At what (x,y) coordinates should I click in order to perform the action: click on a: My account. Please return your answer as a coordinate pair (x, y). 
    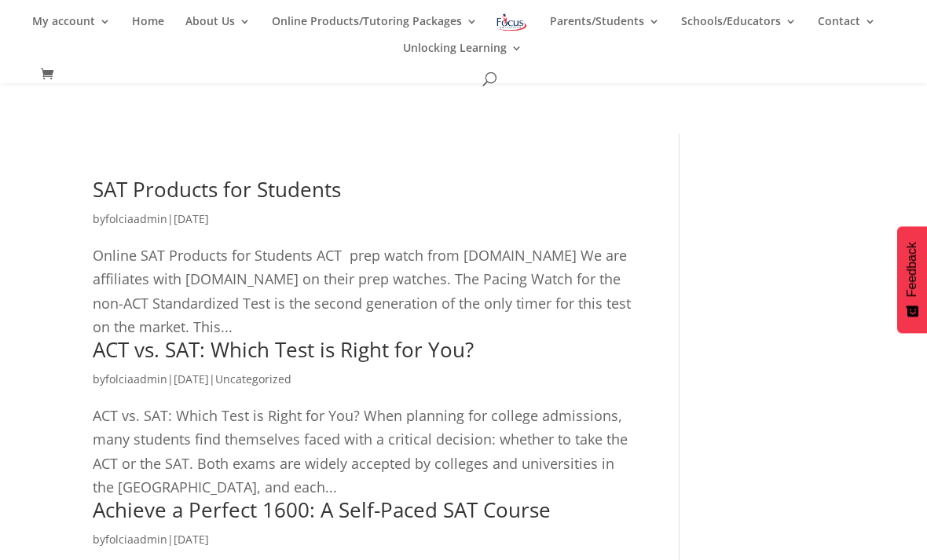
    Looking at the image, I should click on (72, 29).